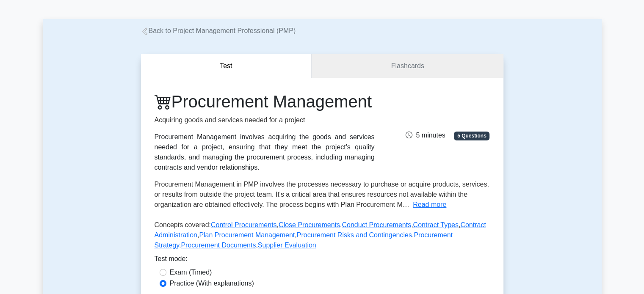 The height and width of the screenshot is (294, 644). What do you see at coordinates (211, 283) in the screenshot?
I see `label: Practice (With explanations)` at bounding box center [211, 283].